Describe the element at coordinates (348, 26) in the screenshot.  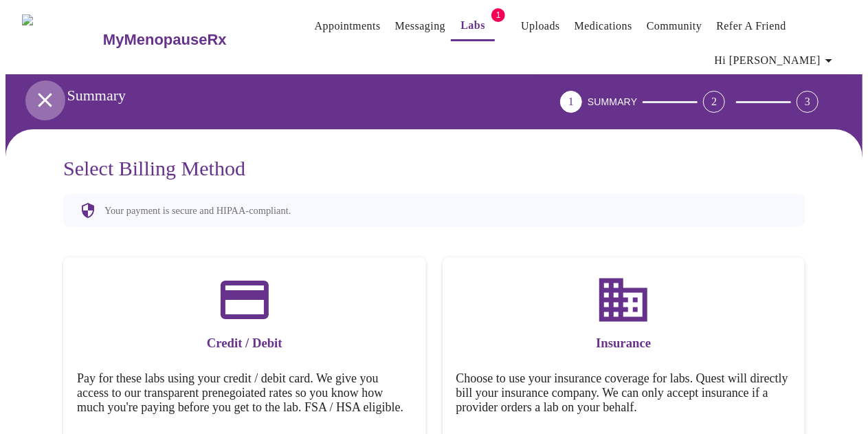
I see `button: Appointments` at that location.